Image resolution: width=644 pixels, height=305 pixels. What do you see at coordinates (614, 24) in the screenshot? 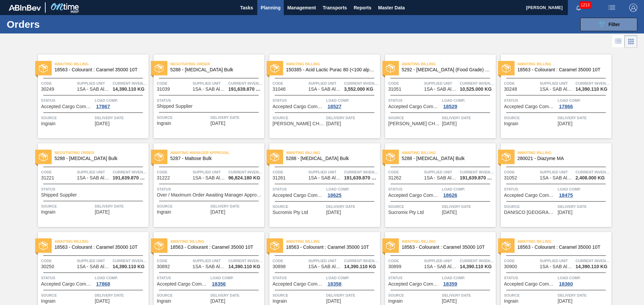
I see `span: Filter` at bounding box center [614, 24].